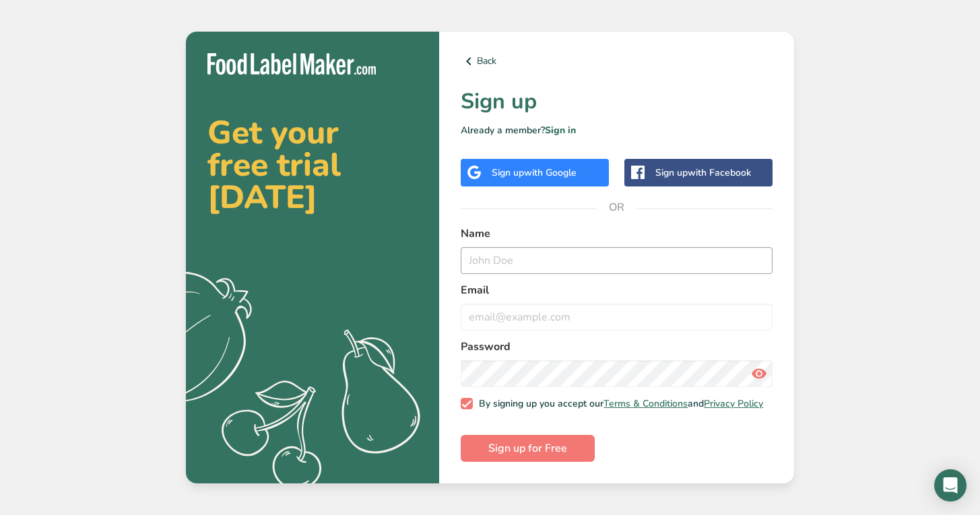  I want to click on input: email@example.com, so click(616, 317).